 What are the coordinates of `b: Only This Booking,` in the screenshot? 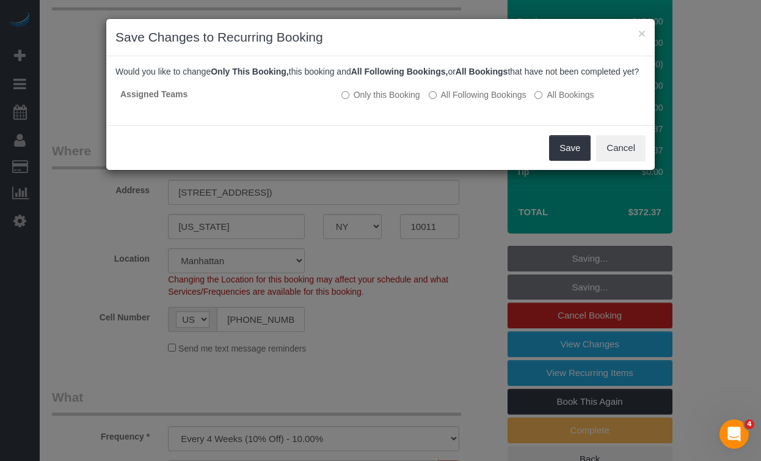 It's located at (250, 71).